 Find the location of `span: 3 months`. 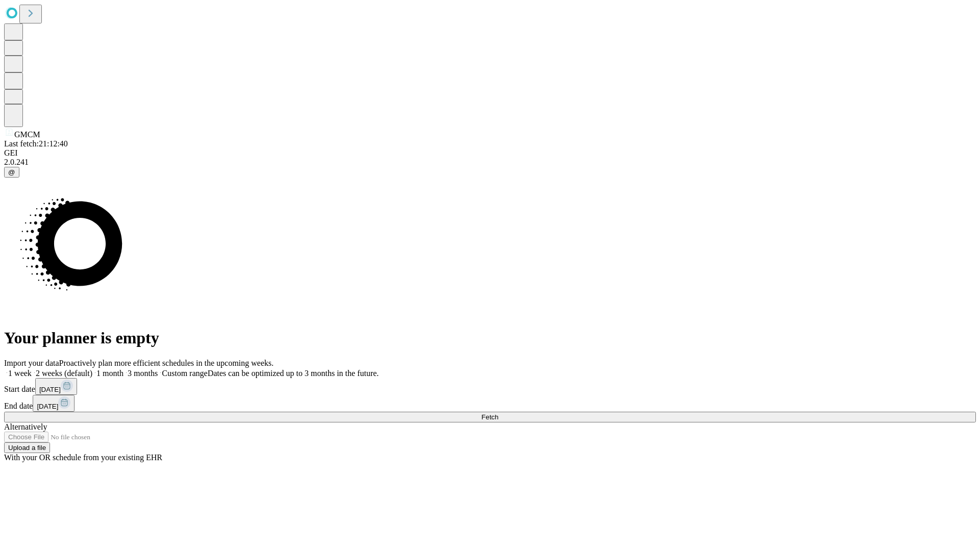

span: 3 months is located at coordinates (143, 373).